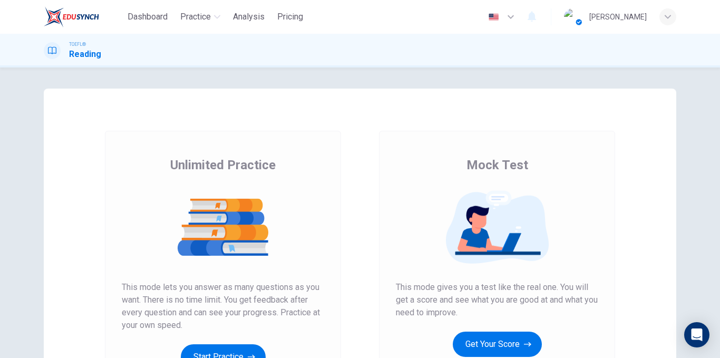 The height and width of the screenshot is (358, 720). What do you see at coordinates (148, 17) in the screenshot?
I see `a: Dashboard` at bounding box center [148, 17].